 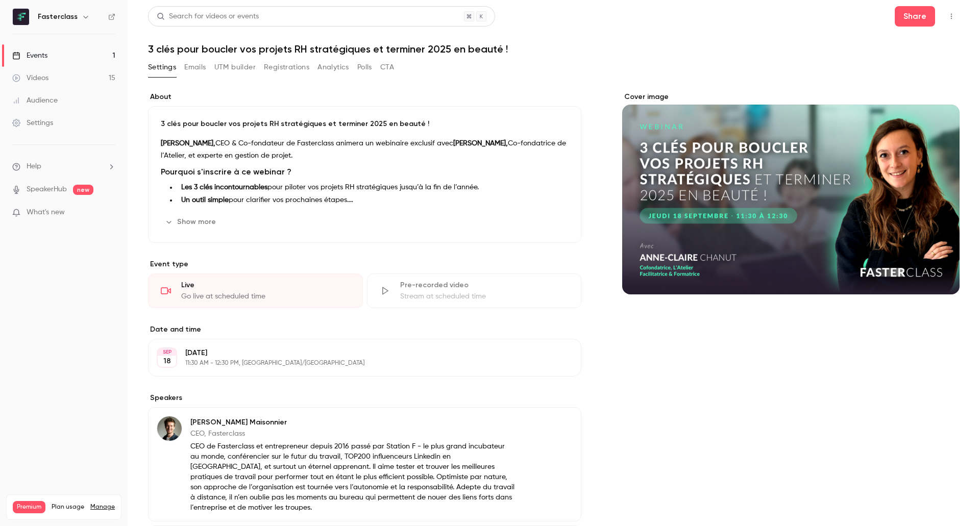 What do you see at coordinates (234, 68) in the screenshot?
I see `button: UTM builder` at bounding box center [234, 68].